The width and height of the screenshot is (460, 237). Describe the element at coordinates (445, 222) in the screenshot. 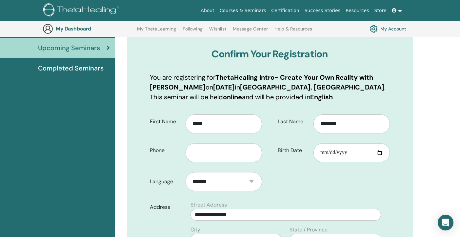

I see `div: Open Intercom Messenger` at that location.